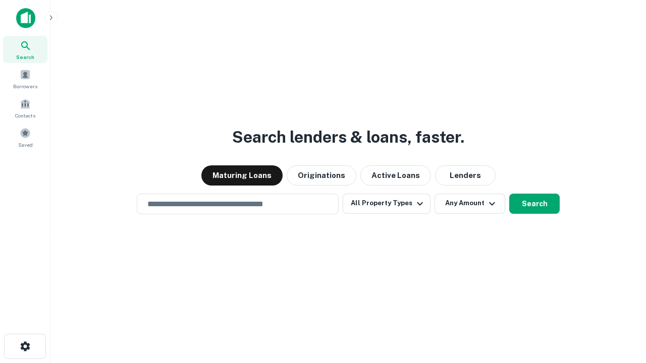  Describe the element at coordinates (465, 176) in the screenshot. I see `button: Lenders` at that location.